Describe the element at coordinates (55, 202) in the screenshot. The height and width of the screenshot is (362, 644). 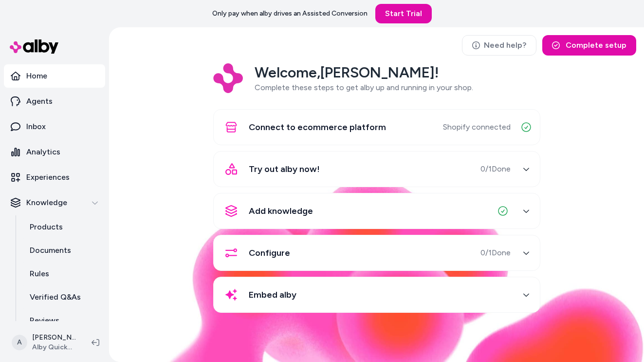
I see `button: Knowledge` at that location.